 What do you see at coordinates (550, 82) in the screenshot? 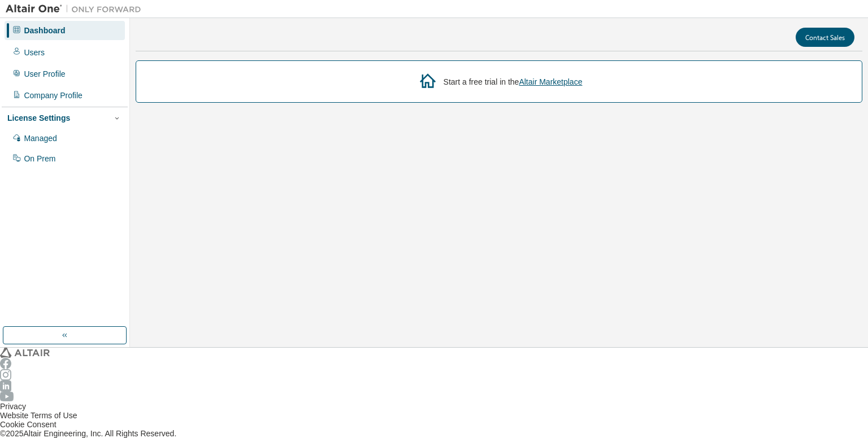
I see `a: Altair Marketplace` at bounding box center [550, 82].